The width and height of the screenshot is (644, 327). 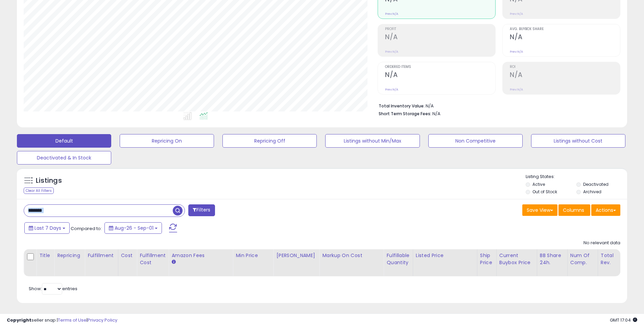 What do you see at coordinates (134, 228) in the screenshot?
I see `span: Aug-26 - Sep-01` at bounding box center [134, 228].